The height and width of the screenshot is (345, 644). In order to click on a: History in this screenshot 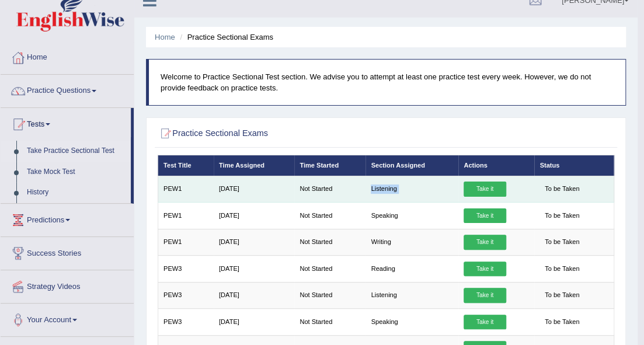, I will do `click(76, 193)`.